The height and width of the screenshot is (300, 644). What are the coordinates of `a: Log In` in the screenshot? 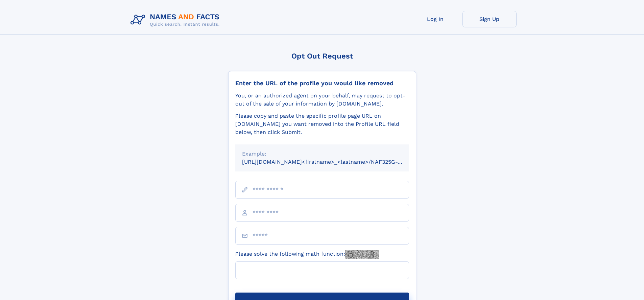 It's located at (435, 19).